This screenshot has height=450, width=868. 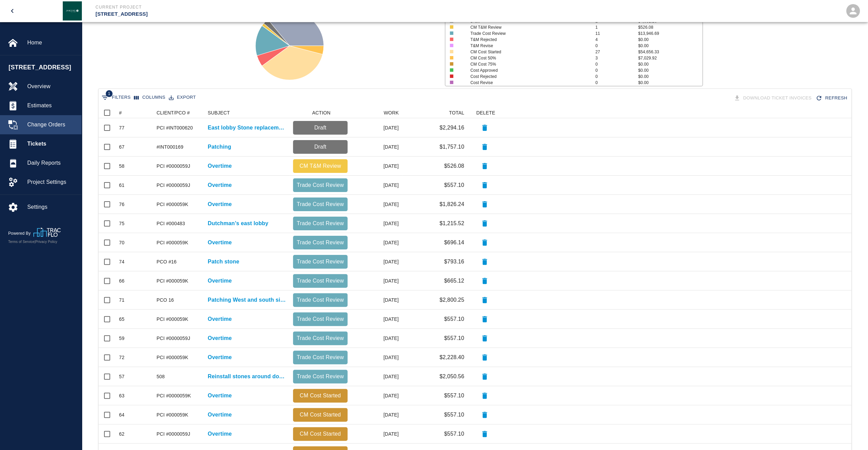 What do you see at coordinates (527, 58) in the screenshot?
I see `p: CM Cost 50%` at bounding box center [527, 58].